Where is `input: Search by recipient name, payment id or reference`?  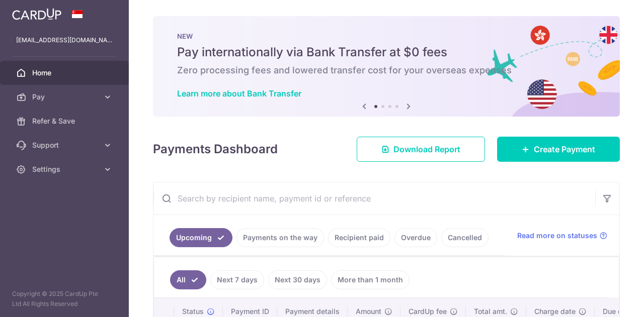 input: Search by recipient name, payment id or reference is located at coordinates (375, 199).